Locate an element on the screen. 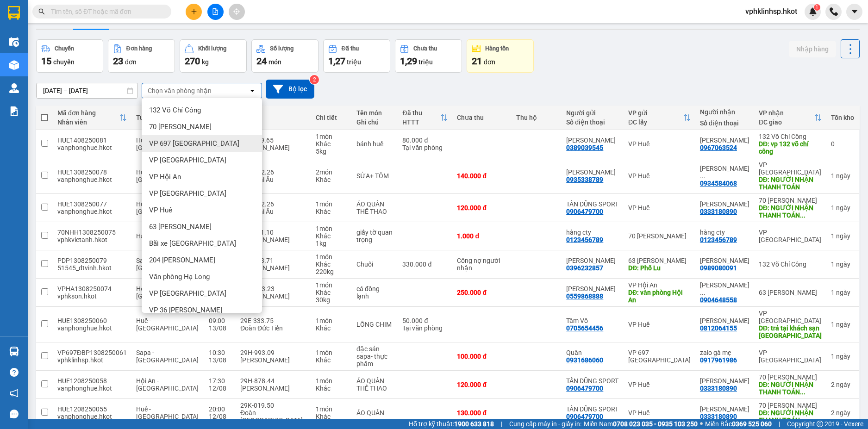 Image resolution: width=868 pixels, height=429 pixels. div: 0935338789 is located at coordinates (584, 179).